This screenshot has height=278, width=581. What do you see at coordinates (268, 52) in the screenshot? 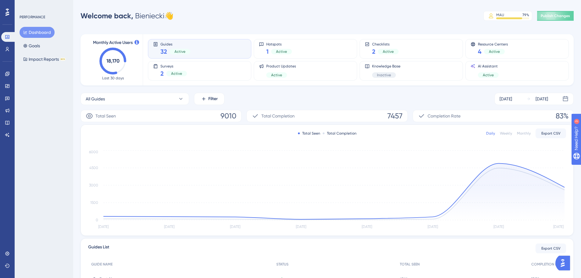
I see `span: 1` at bounding box center [268, 52].